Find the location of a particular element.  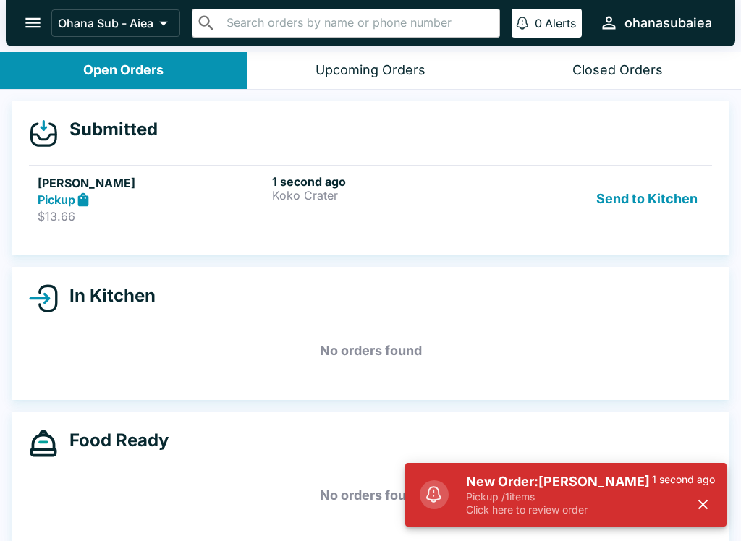

button: Send to Kitchen is located at coordinates (647, 199).